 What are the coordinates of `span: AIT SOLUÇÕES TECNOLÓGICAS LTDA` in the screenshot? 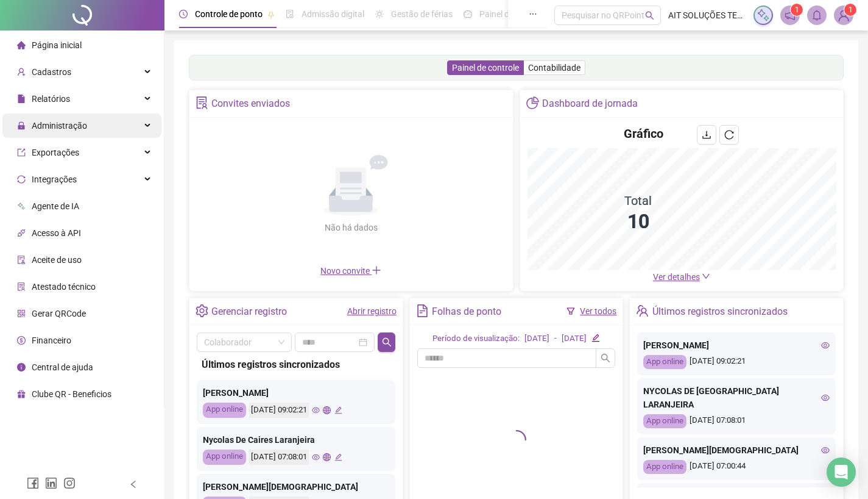 It's located at (707, 15).